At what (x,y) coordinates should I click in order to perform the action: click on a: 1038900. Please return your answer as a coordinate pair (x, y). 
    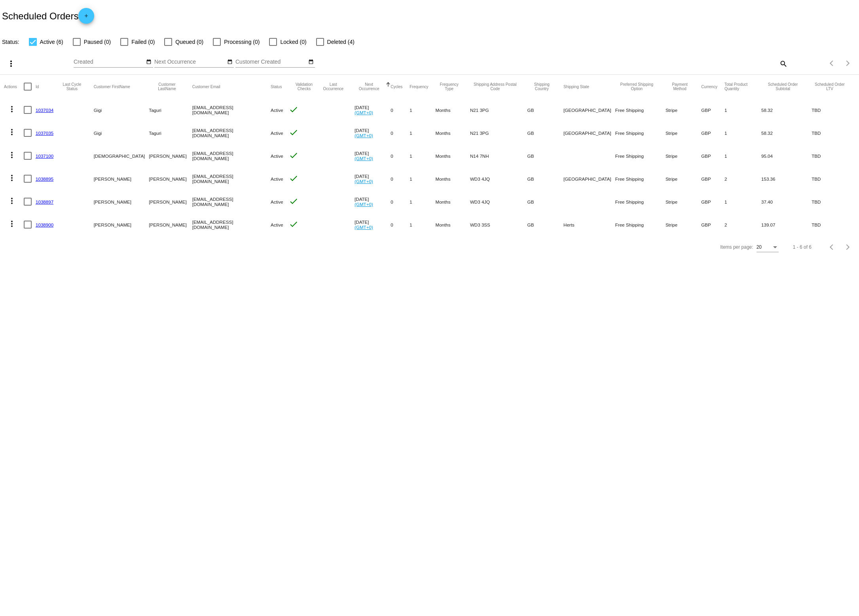
    Looking at the image, I should click on (45, 225).